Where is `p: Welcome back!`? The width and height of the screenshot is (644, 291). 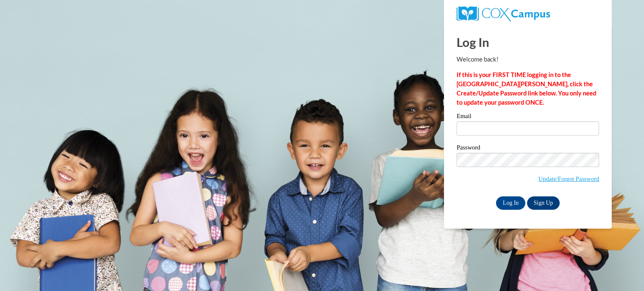
p: Welcome back! is located at coordinates (528, 60).